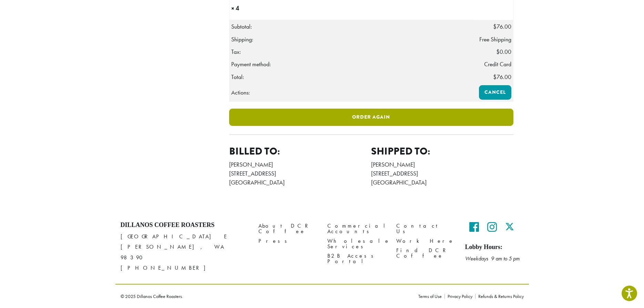  I want to click on a: Privacy Policy, so click(460, 296).